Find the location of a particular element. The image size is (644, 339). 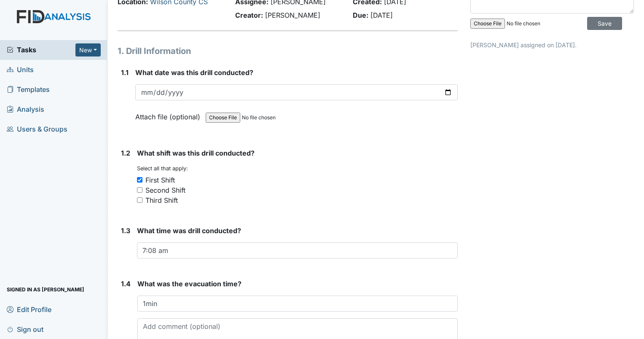

a: Tasks is located at coordinates (41, 50).